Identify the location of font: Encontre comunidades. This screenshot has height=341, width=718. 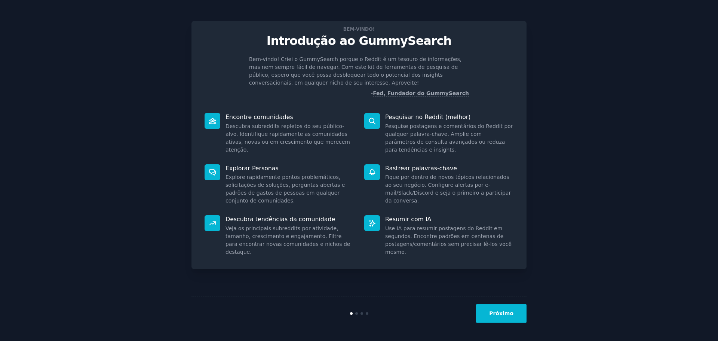
(259, 117).